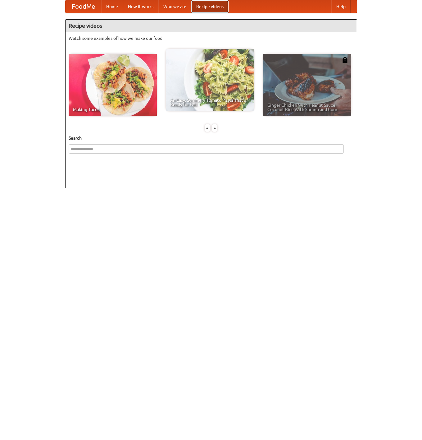  Describe the element at coordinates (175, 7) in the screenshot. I see `a: Who we are` at that location.